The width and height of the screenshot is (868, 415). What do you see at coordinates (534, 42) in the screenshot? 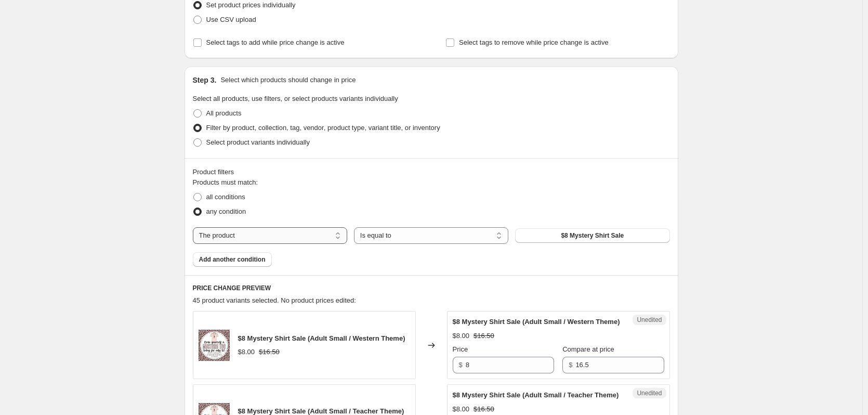
I see `span: Select tags to remove while price change is active` at bounding box center [534, 42].